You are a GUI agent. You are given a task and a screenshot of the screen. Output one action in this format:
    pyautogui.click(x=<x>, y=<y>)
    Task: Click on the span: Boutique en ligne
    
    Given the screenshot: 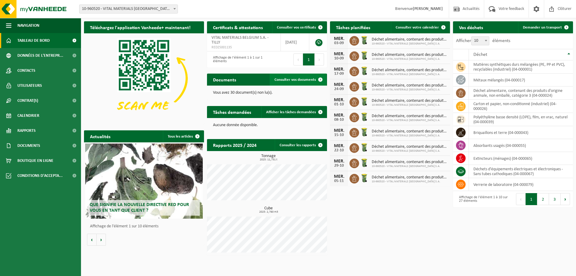 What is the action you would take?
    pyautogui.click(x=35, y=161)
    